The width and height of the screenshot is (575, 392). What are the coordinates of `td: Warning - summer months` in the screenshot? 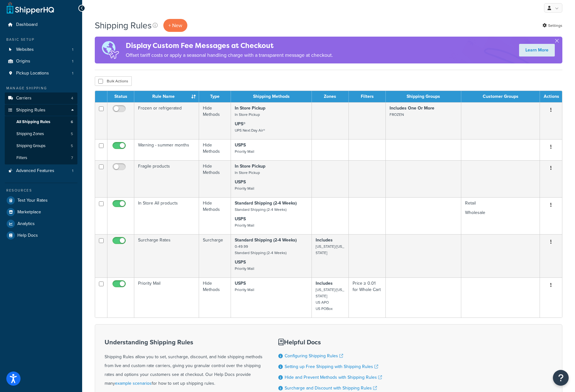 It's located at (166, 149).